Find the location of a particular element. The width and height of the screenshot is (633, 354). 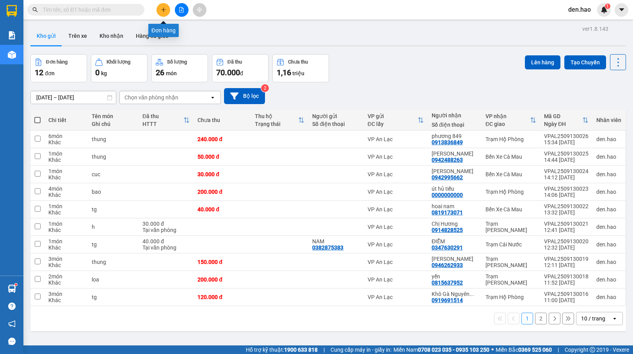

span: món is located at coordinates (171, 73).